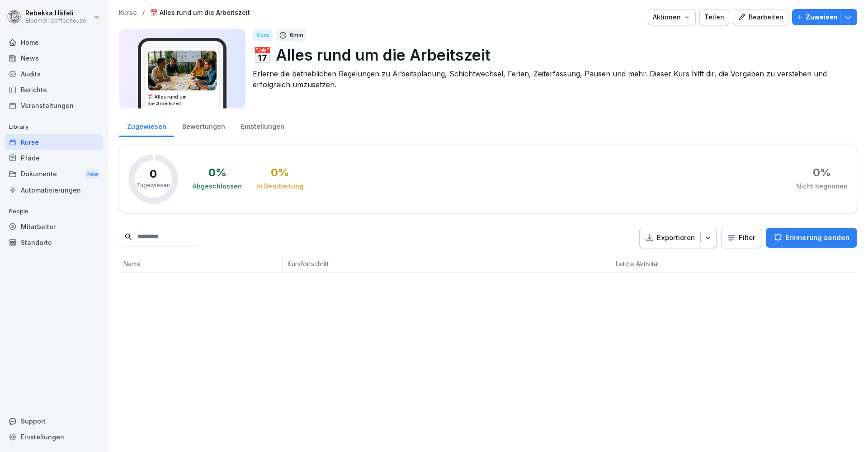 The height and width of the screenshot is (452, 868). What do you see at coordinates (678, 238) in the screenshot?
I see `button: Exportieren` at bounding box center [678, 238].